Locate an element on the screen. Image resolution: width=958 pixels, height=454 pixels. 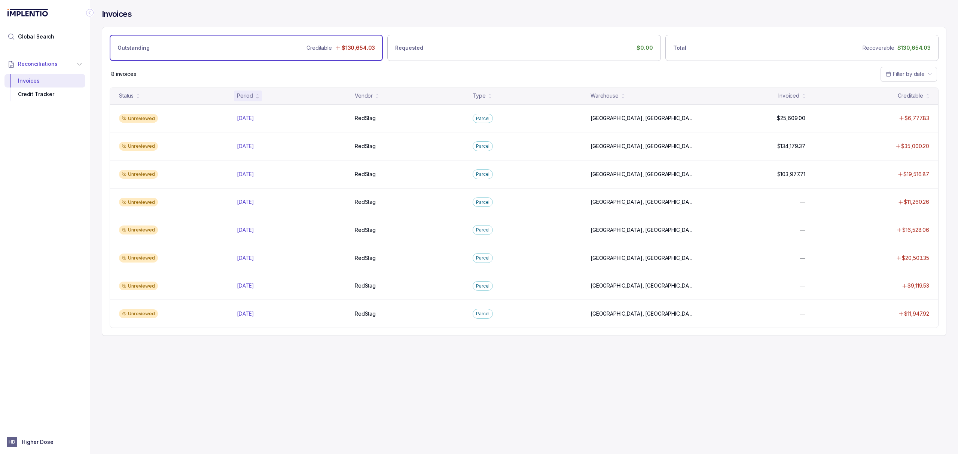
p: $6,777.83 is located at coordinates (917, 118).